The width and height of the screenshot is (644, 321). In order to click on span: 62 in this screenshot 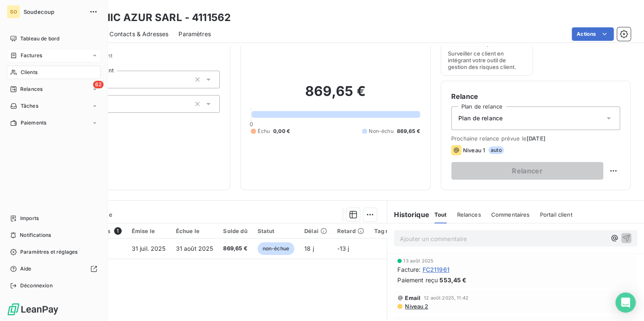, I will do `click(98, 84)`.